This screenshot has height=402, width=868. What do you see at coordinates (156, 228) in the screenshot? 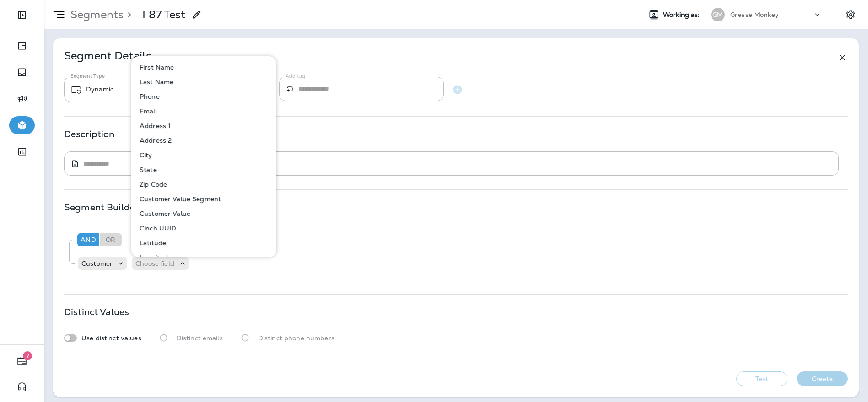
I see `p: Cinch UUID` at bounding box center [156, 228].